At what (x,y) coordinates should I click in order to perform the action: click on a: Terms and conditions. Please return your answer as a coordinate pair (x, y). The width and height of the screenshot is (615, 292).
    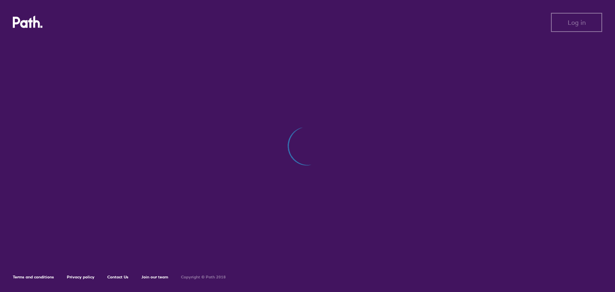
    Looking at the image, I should click on (33, 277).